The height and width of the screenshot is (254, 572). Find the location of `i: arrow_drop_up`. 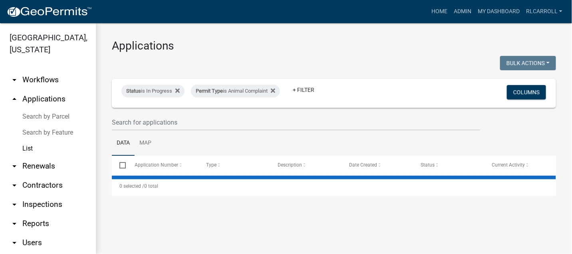

i: arrow_drop_up is located at coordinates (14, 99).